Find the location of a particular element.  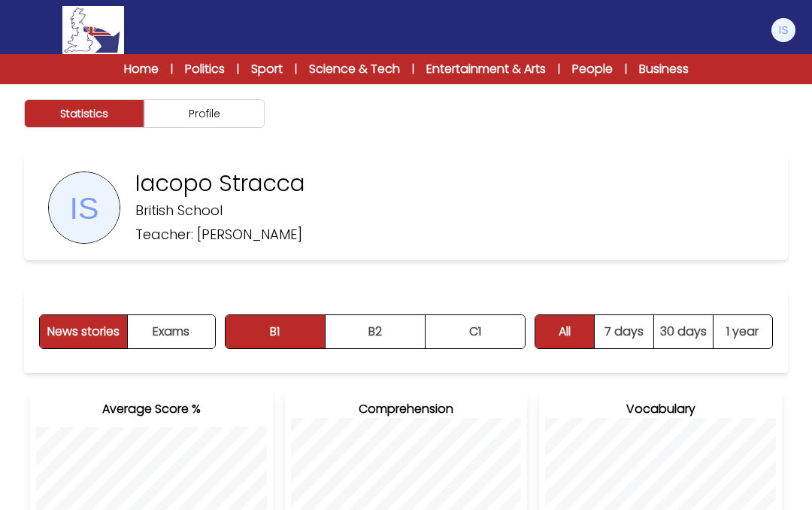

button: 7 days is located at coordinates (624, 332).